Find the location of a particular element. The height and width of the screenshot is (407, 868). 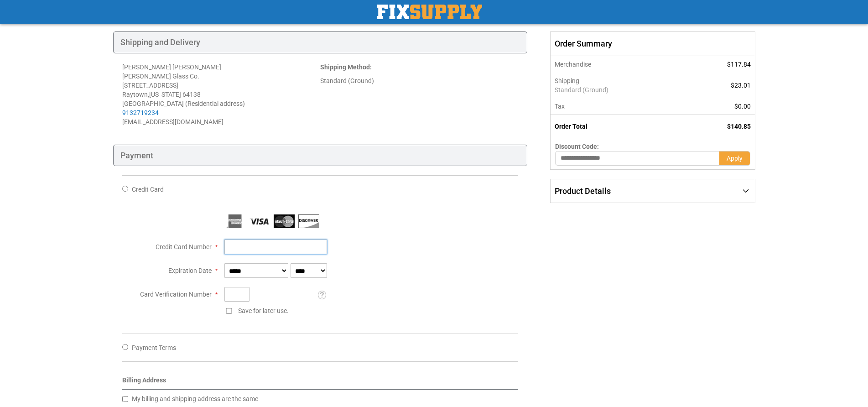

span: My billing and shipping address are the same is located at coordinates (195, 399).